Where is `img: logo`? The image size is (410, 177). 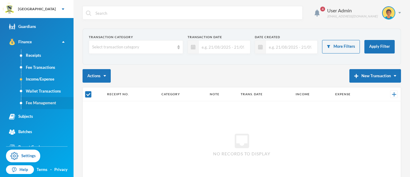
img: logo is located at coordinates (9, 9).